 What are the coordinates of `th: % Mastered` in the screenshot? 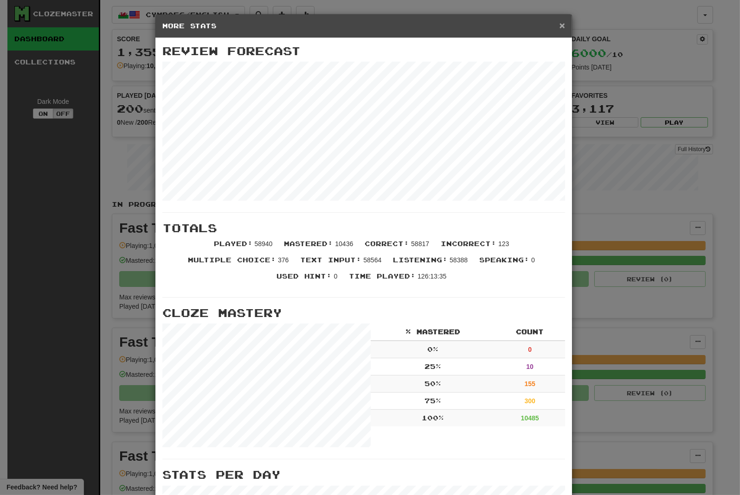 It's located at (432, 332).